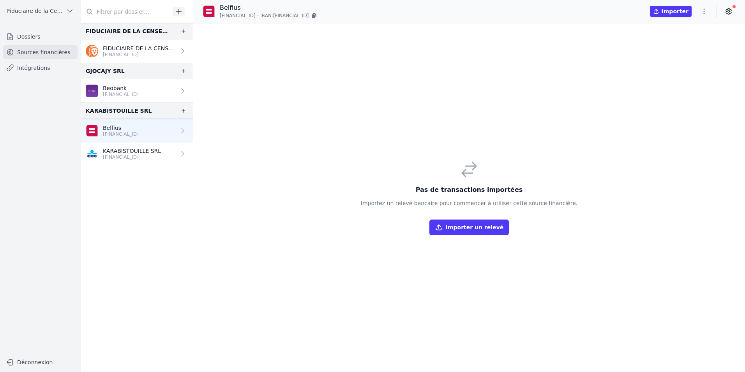 The height and width of the screenshot is (372, 745). I want to click on img: CBC_CREGBEBB.png, so click(92, 154).